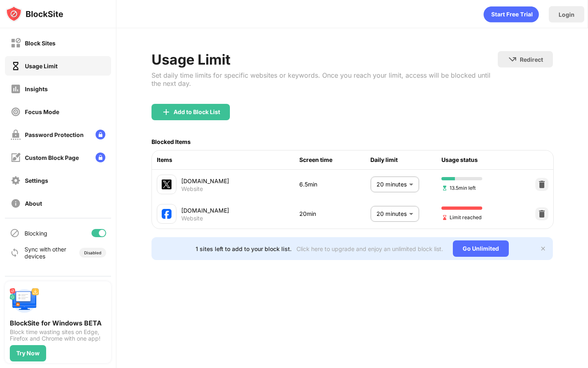 The image size is (588, 368). I want to click on img: x-button.svg, so click(543, 248).